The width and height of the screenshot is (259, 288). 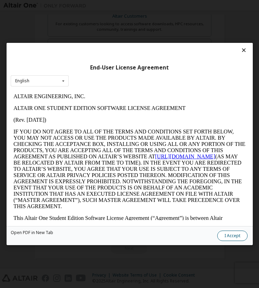 What do you see at coordinates (119, 6) in the screenshot?
I see `p: ALTAIR ENGINEERING, INC.` at bounding box center [119, 6].